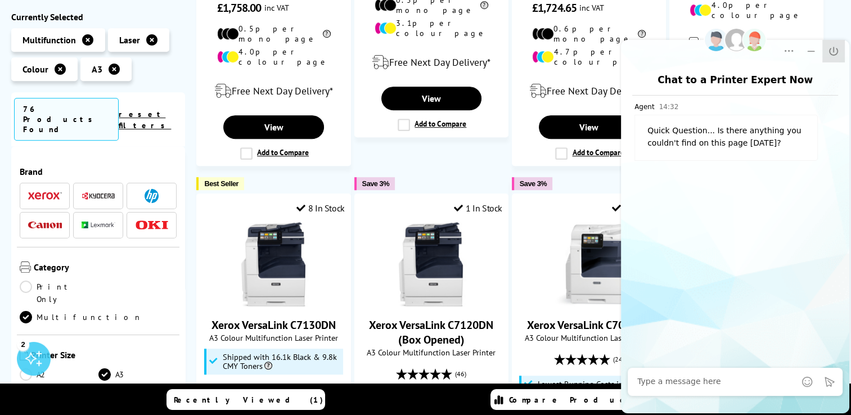 The height and width of the screenshot is (415, 851). What do you see at coordinates (274, 57) in the screenshot?
I see `li: 4.0p per colour page` at bounding box center [274, 57].